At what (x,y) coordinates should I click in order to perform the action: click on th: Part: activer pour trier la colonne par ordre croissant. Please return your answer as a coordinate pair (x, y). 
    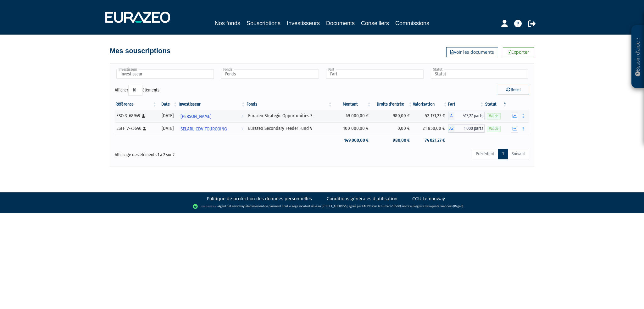
    Looking at the image, I should click on (466, 105).